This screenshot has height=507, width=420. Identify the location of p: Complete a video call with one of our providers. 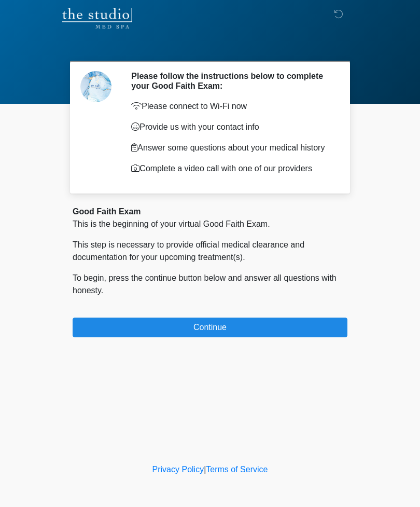
(231, 169).